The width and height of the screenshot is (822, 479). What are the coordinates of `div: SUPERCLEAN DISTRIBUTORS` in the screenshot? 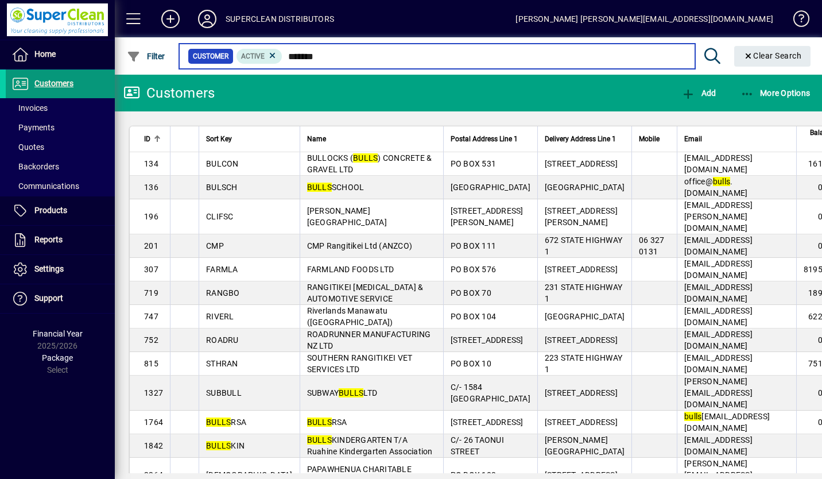 It's located at (280, 19).